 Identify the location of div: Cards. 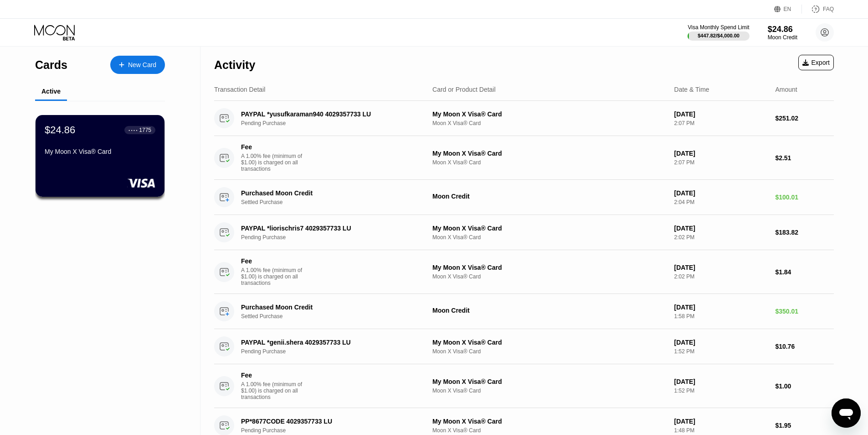
(51, 65).